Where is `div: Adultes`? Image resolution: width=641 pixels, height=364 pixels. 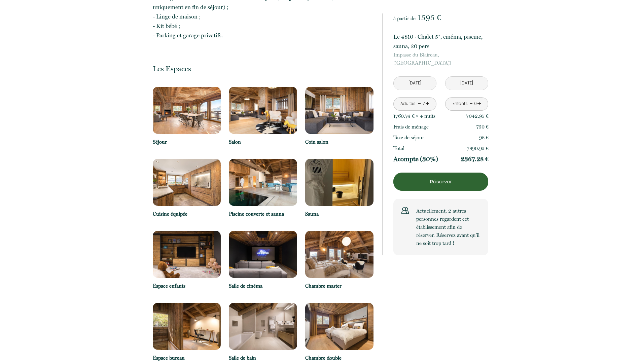
div: Adultes is located at coordinates (407, 103).